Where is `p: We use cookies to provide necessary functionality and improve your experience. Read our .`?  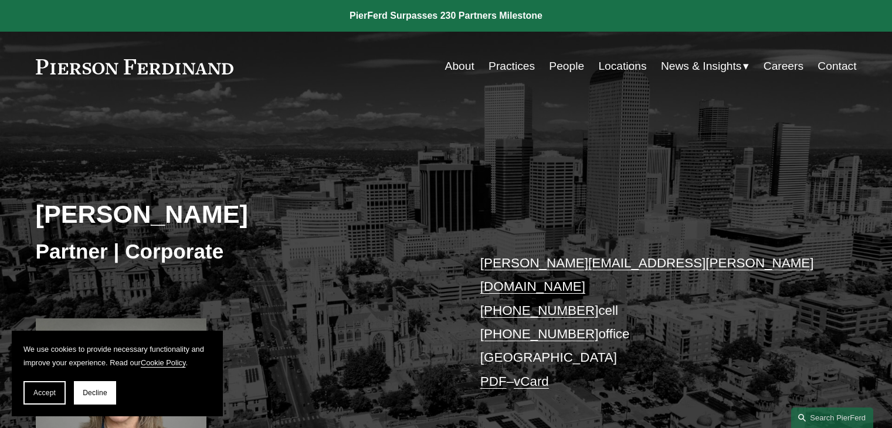 p: We use cookies to provide necessary functionality and improve your experience. Read our . is located at coordinates (117, 356).